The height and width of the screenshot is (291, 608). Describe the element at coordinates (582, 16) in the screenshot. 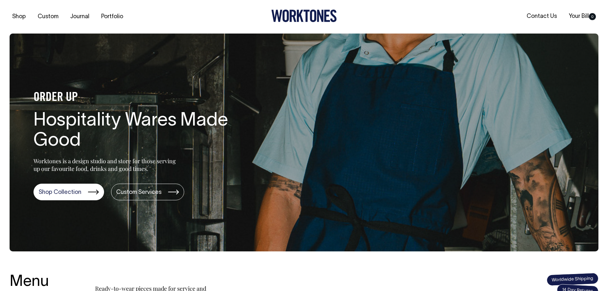

I see `a: Your Bill0` at that location.